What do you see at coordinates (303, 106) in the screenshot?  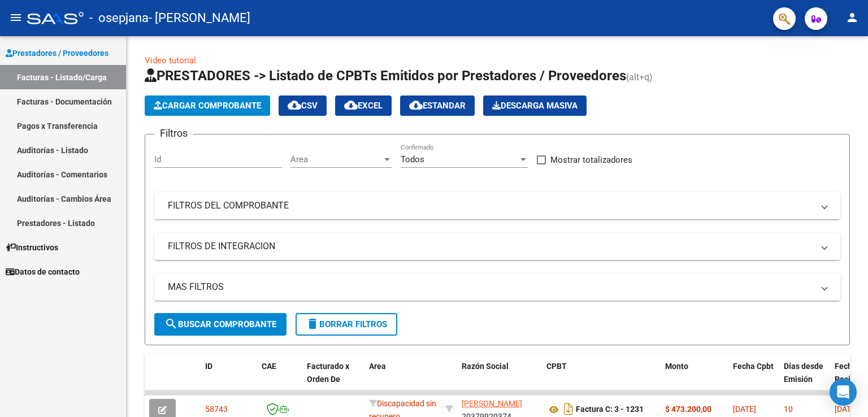 I see `span: CSV` at bounding box center [303, 106].